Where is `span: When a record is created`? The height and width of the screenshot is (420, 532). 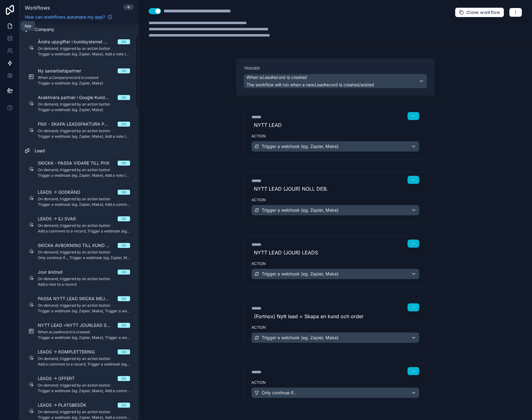
span: When a record is created is located at coordinates (276, 77).